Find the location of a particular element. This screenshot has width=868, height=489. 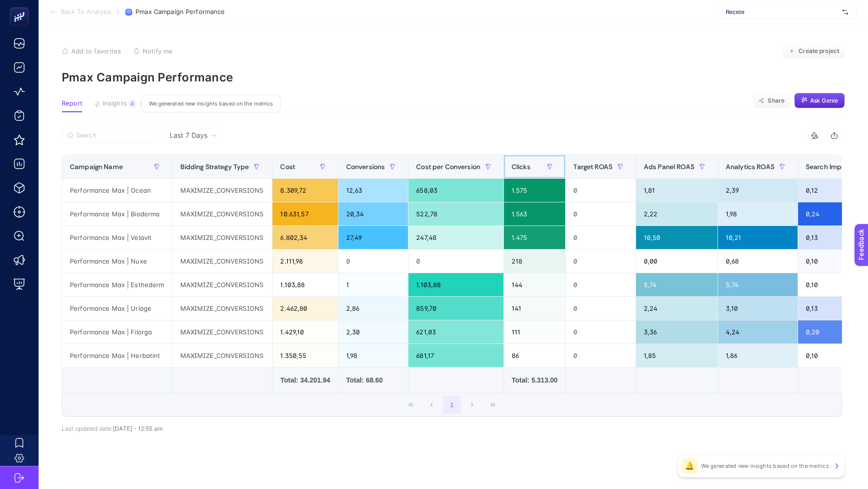

p: We generated new insights based on the metrics is located at coordinates (765, 466).